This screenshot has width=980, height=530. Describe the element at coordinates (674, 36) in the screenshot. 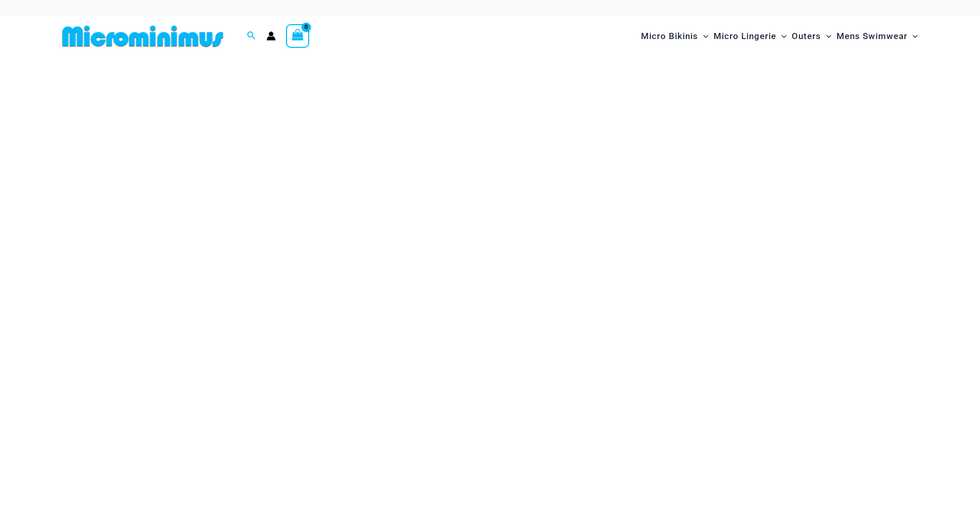

I see `a: Micro BikinisMenu ToggleMenu Toggle` at that location.